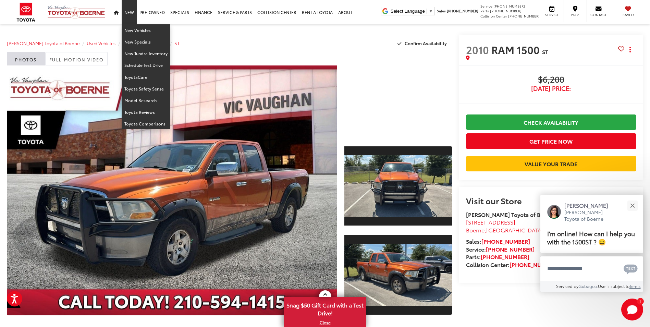  Describe the element at coordinates (512, 264) in the screenshot. I see `strong: Collision Center:` at that location.